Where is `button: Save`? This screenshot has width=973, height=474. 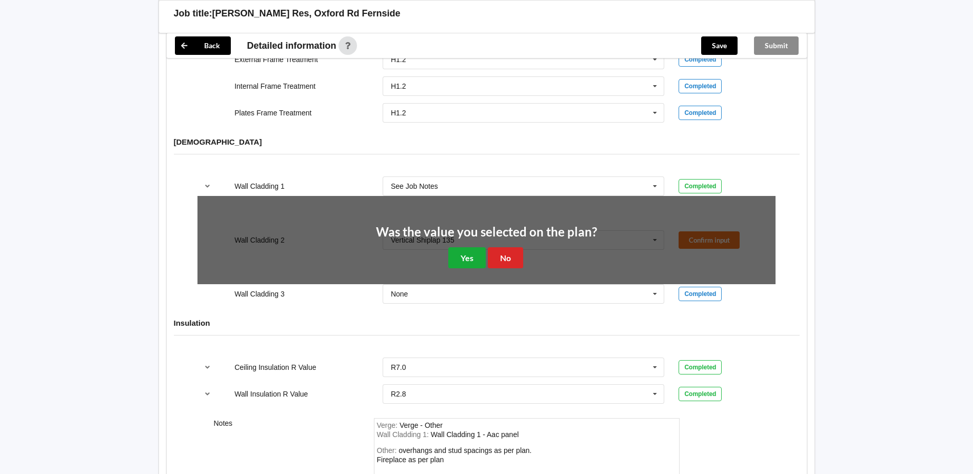 button: Save is located at coordinates (719, 46).